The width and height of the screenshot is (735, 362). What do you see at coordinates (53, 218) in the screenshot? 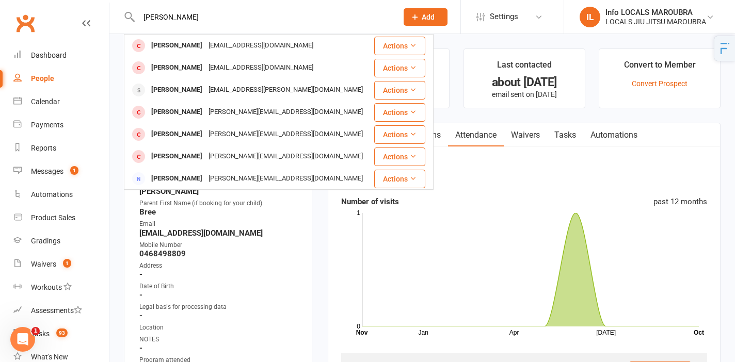
I see `div: Product Sales` at bounding box center [53, 218].